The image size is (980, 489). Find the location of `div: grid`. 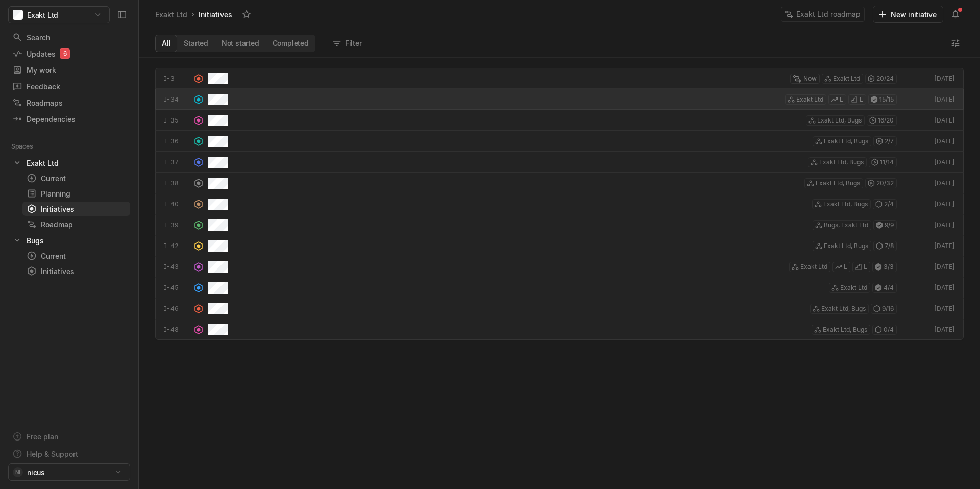

div: grid is located at coordinates (560, 278).